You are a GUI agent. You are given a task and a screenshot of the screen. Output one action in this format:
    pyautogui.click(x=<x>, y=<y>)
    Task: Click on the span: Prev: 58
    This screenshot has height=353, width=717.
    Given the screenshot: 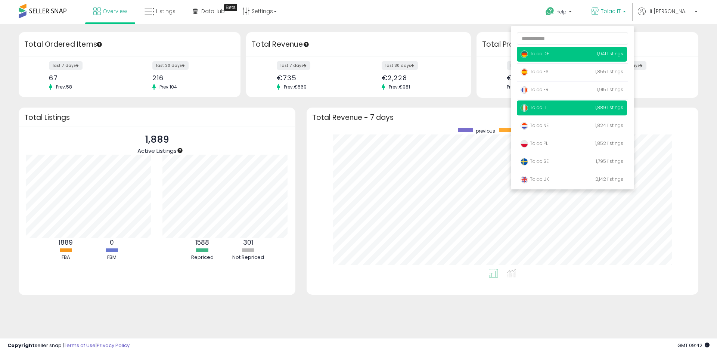 What is the action you would take?
    pyautogui.click(x=64, y=87)
    